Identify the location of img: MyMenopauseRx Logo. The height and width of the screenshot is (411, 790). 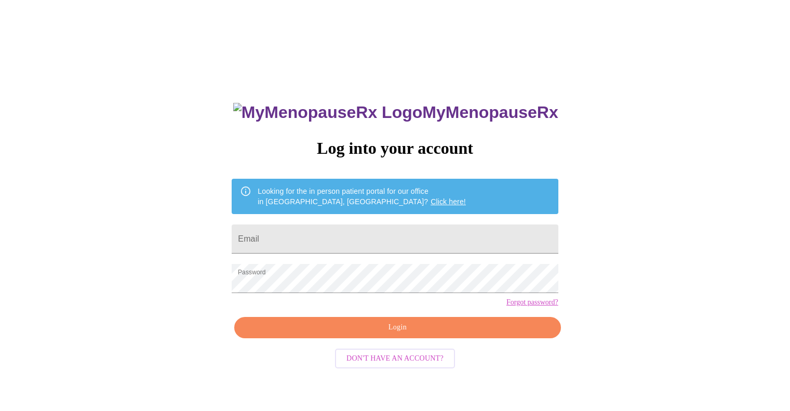
(328, 112).